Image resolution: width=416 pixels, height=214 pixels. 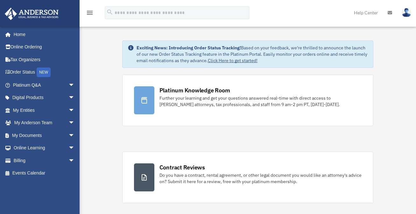 I want to click on a: Contract Reviews Do you have a contract, rental agreement, or other legal document you would like..., so click(x=248, y=177).